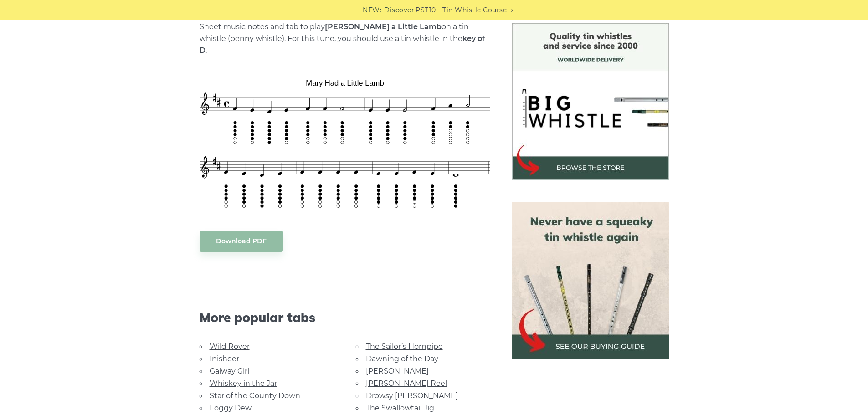 The width and height of the screenshot is (868, 415). Describe the element at coordinates (461, 10) in the screenshot. I see `a: PST10 - Tin Whistle Course` at that location.